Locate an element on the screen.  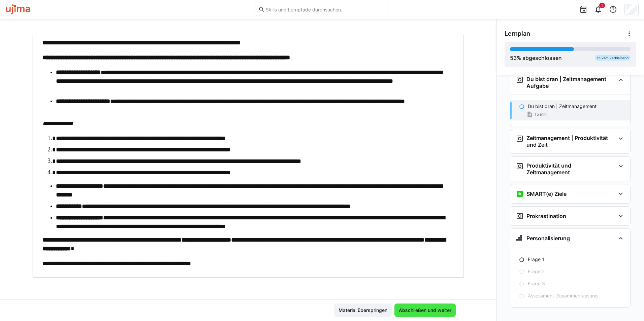
span: Abschließen und weiter is located at coordinates (425, 310).